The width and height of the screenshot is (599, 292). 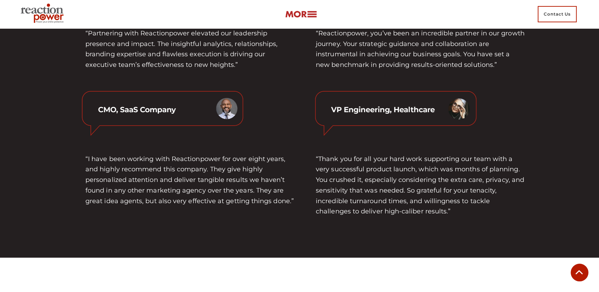 What do you see at coordinates (301, 14) in the screenshot?
I see `img: more-btn.png` at bounding box center [301, 14].